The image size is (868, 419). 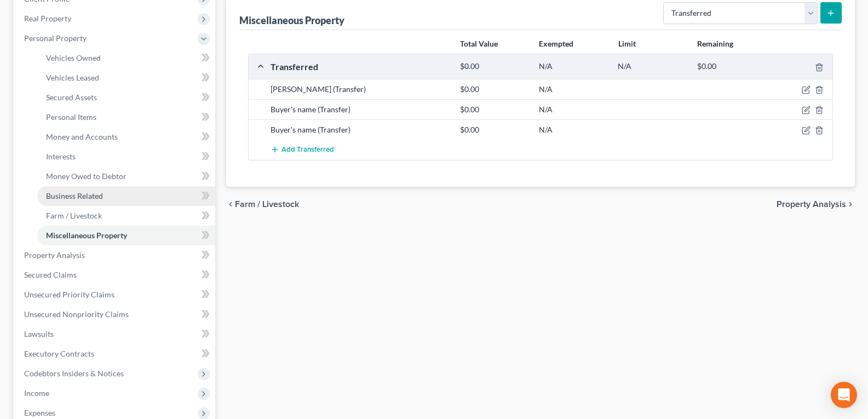 I want to click on span: Secured Assets, so click(x=71, y=97).